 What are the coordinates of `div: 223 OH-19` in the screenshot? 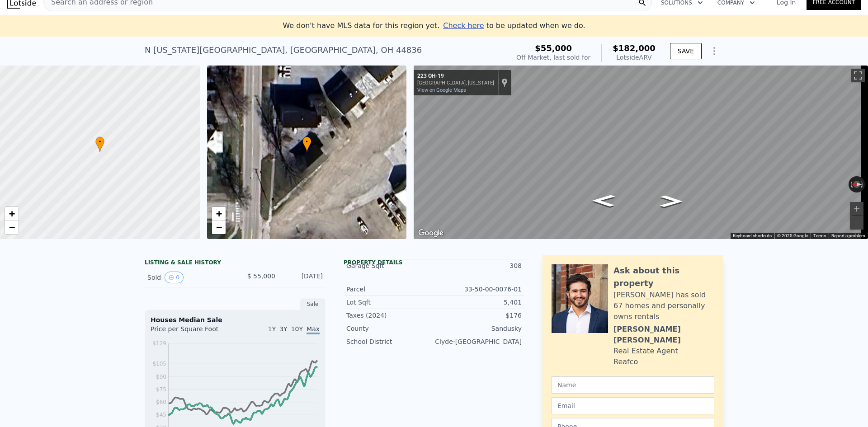 It's located at (456, 76).